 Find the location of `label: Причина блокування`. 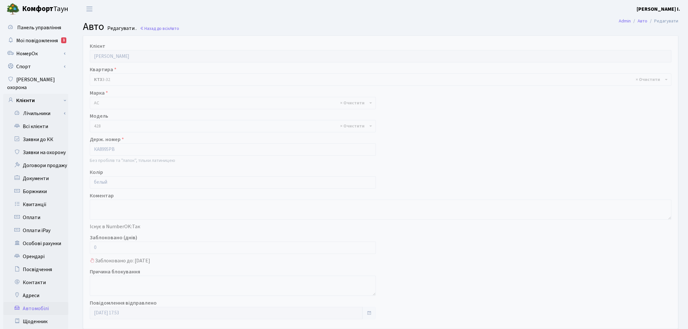

label: Причина блокування is located at coordinates (115, 272).